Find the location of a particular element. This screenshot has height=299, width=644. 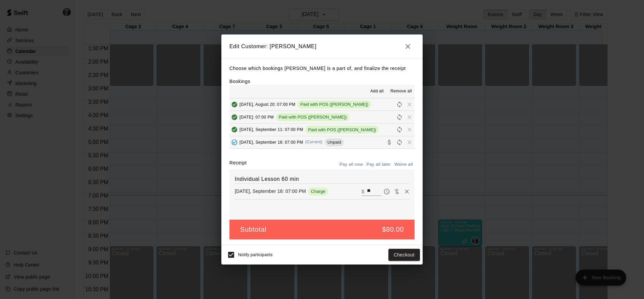

button: Pay all now is located at coordinates (351, 165).